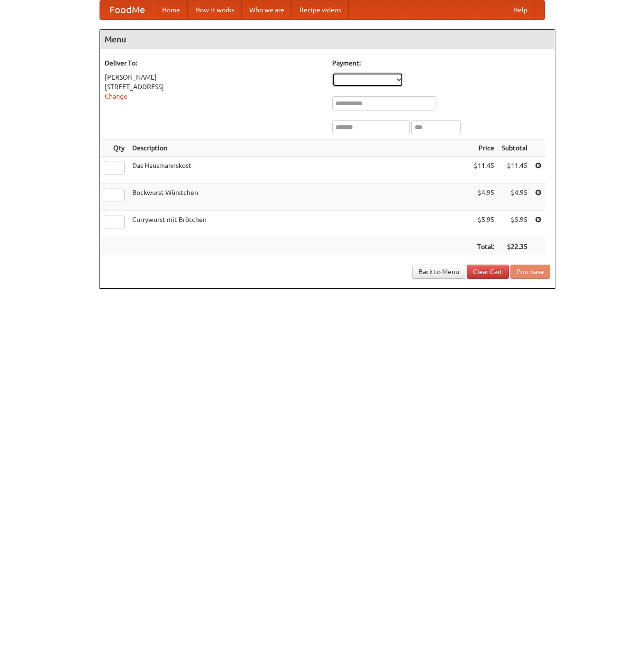  Describe the element at coordinates (300, 225) in the screenshot. I see `td: Currywurst mit Brötchen` at that location.